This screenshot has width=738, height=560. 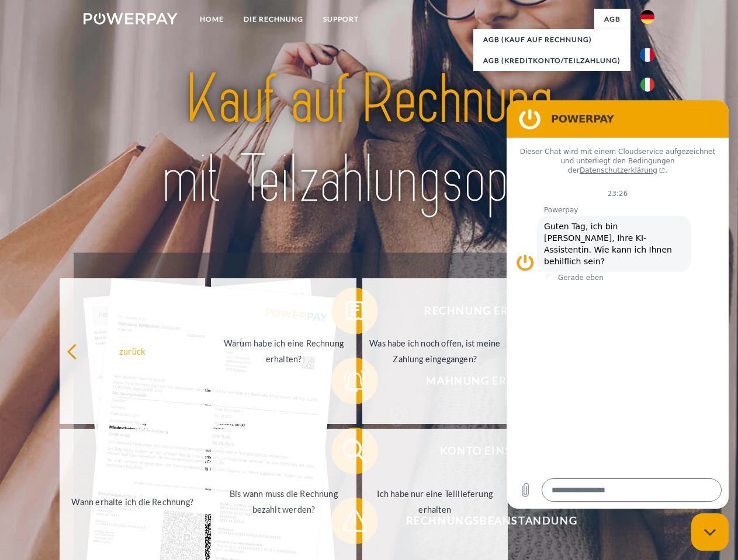 What do you see at coordinates (435, 502) in the screenshot?
I see `div: Ich habe nur eine Teillieferung erhalten` at bounding box center [435, 502].